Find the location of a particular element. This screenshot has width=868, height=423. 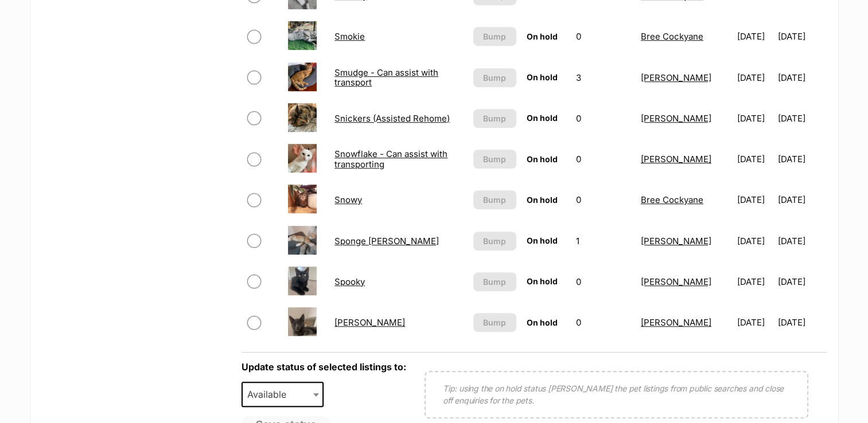

a: Smokie is located at coordinates (349, 36).